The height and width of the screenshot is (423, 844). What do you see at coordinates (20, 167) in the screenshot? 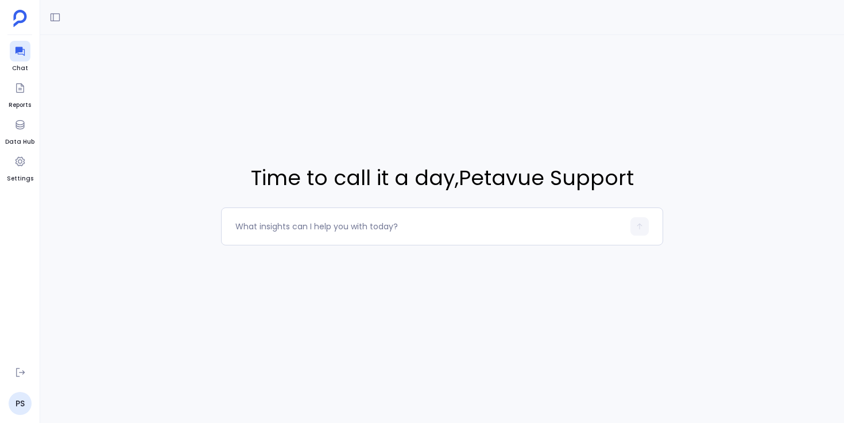
I see `a: Settings` at bounding box center [20, 167].